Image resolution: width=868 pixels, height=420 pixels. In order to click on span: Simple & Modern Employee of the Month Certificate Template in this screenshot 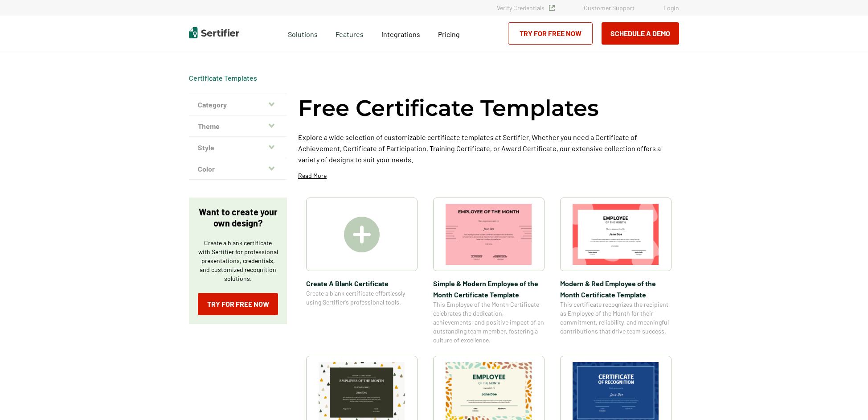, I will do `click(488, 288)`.